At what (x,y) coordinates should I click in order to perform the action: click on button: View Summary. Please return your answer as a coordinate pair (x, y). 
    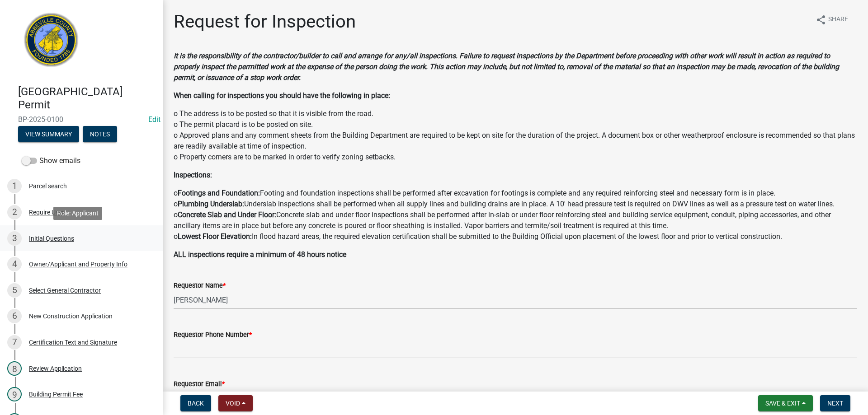
    Looking at the image, I should click on (48, 134).